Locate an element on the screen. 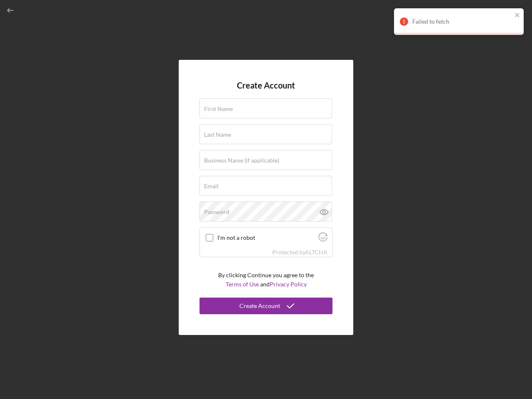  button: Create Account is located at coordinates (266, 306).